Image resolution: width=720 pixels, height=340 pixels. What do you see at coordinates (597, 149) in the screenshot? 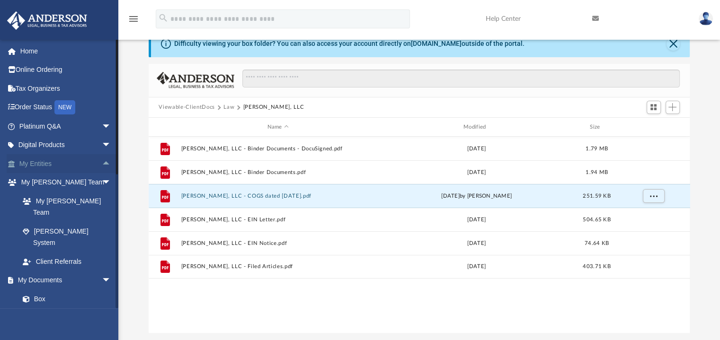
I see `span: 1.79 MB` at bounding box center [597, 149].